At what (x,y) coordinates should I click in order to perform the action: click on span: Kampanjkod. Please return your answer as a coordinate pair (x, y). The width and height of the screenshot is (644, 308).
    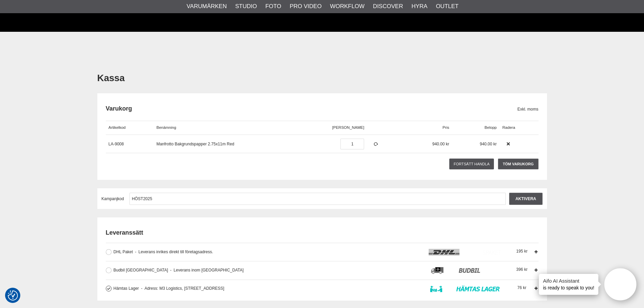
    Looking at the image, I should click on (112, 199).